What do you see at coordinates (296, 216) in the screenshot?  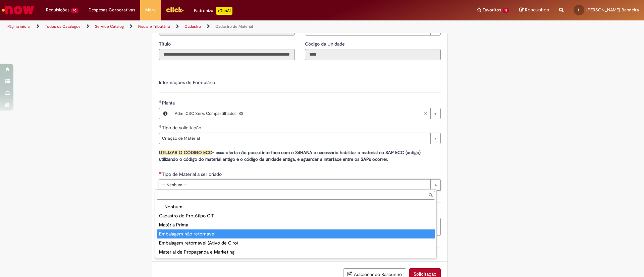 I see `div: Cadastro de Protótipo CIT` at bounding box center [296, 216].